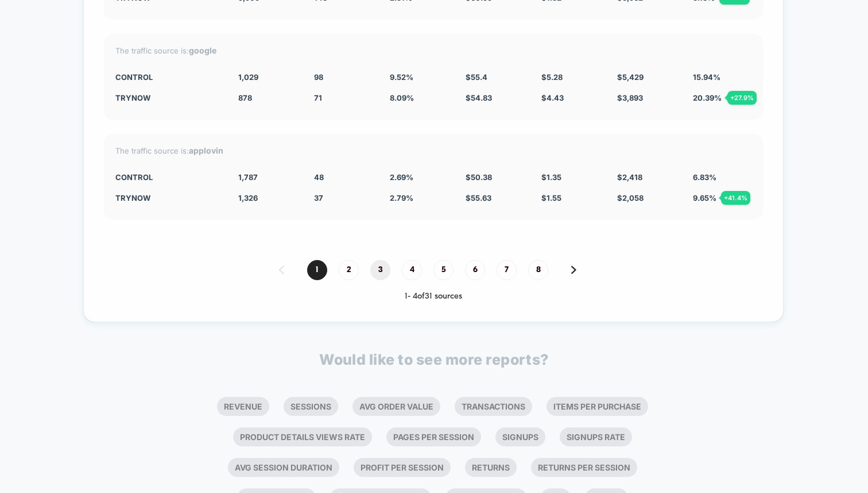 The width and height of the screenshot is (868, 493). What do you see at coordinates (631, 198) in the screenshot?
I see `span: $ 2,058` at bounding box center [631, 198].